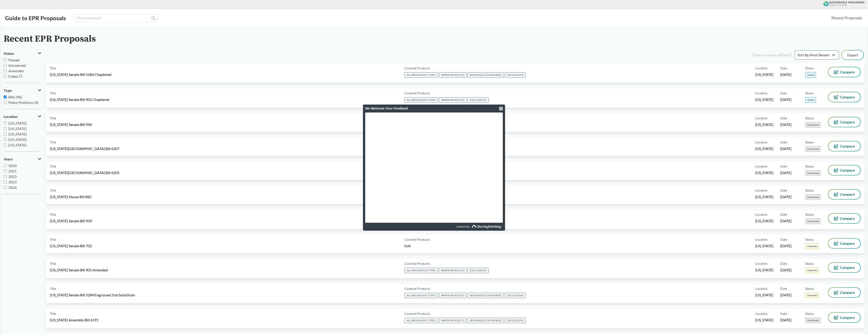 Image resolution: width=868 pixels, height=335 pixels. I want to click on span: Policy Positions (4), so click(24, 102).